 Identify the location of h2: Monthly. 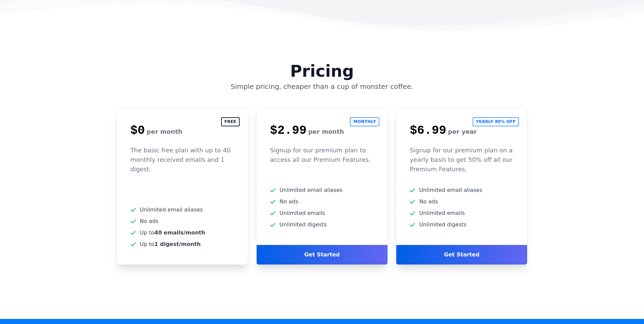
(364, 122).